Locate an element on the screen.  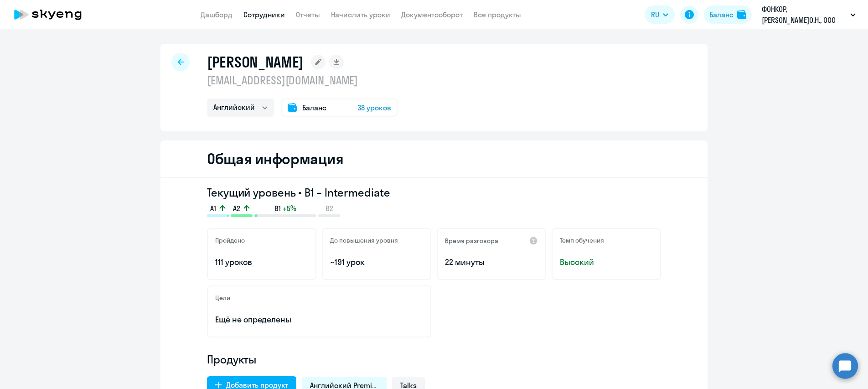
h5: До повышения уровня is located at coordinates (364, 240).